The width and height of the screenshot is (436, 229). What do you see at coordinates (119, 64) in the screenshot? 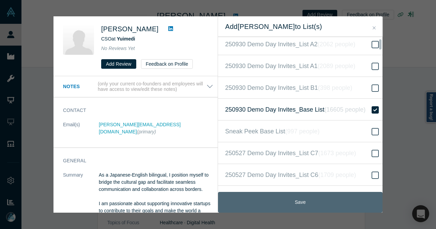
I see `button: Add Review` at bounding box center [119, 64].